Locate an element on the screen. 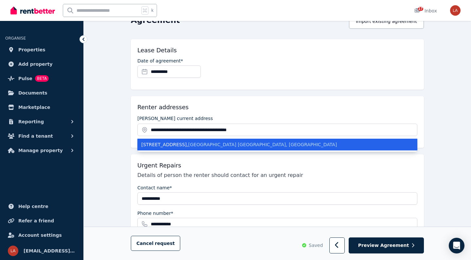 Image resolution: width=471 pixels, height=260 pixels. a: Properties is located at coordinates (42, 50).